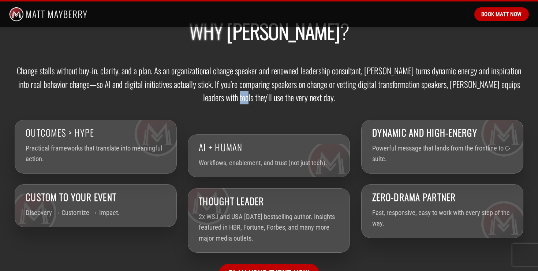 Image resolution: width=538 pixels, height=271 pixels. Describe the element at coordinates (502, 14) in the screenshot. I see `span: Book Matt Now` at that location.